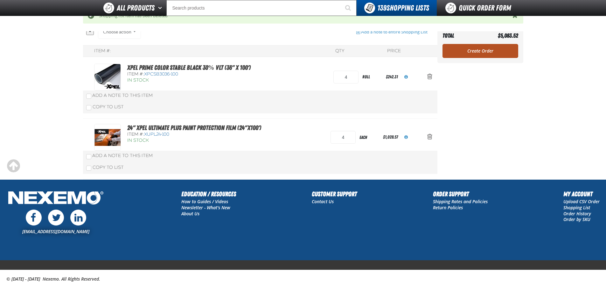 The width and height of the screenshot is (606, 301). What do you see at coordinates (369, 137) in the screenshot?
I see `div: each` at bounding box center [369, 137].